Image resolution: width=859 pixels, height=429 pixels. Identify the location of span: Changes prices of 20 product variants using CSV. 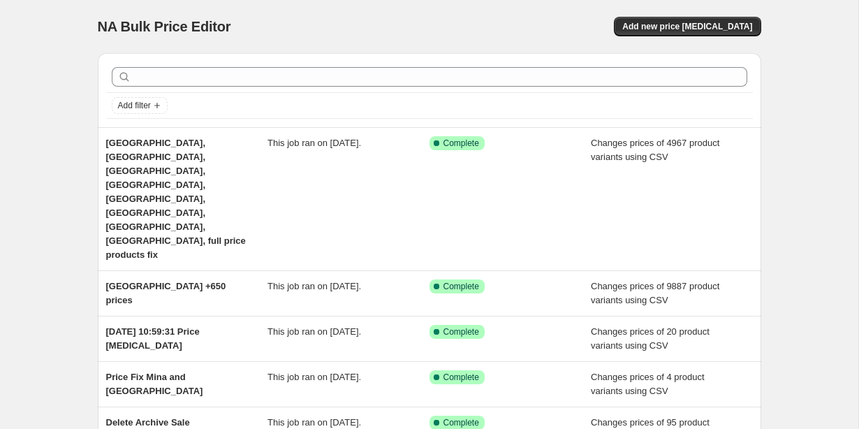
(650, 338).